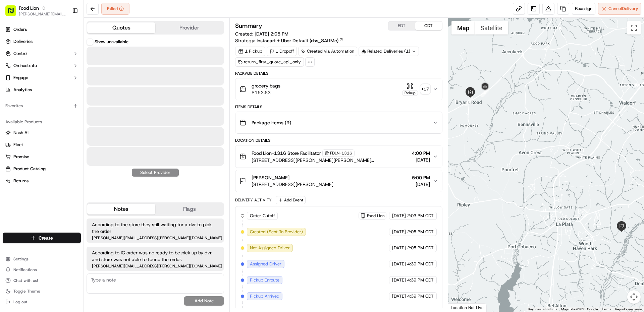 This screenshot has height=312, width=644. Describe the element at coordinates (156, 229) in the screenshot. I see `span: According to the store they still waiting for a dvr to pick the order` at that location.